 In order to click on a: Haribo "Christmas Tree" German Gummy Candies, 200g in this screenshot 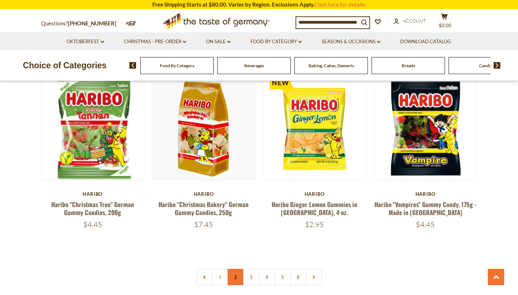, I will do `click(93, 208)`.